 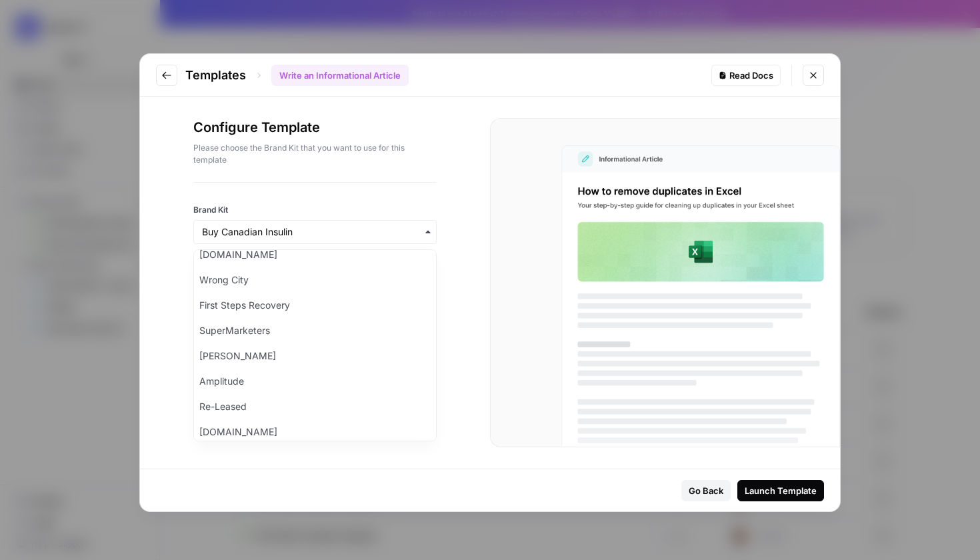 I want to click on div: Write an Informational Article, so click(x=340, y=76).